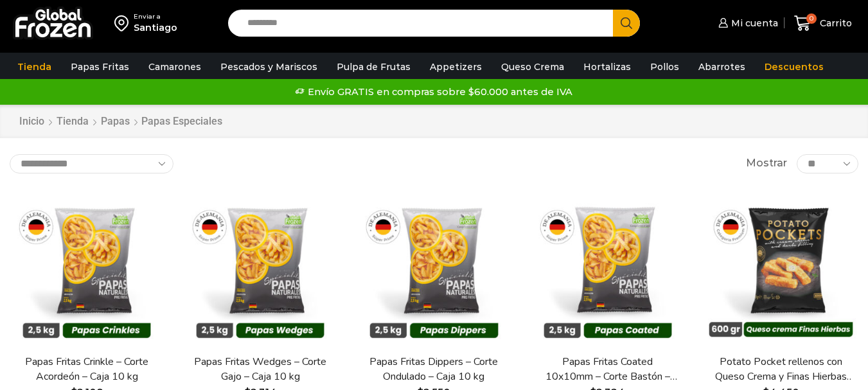 The height and width of the screenshot is (390, 868). I want to click on a: Papas Fritas Wedges – Corte Gajo – Caja 10 kg, so click(260, 370).